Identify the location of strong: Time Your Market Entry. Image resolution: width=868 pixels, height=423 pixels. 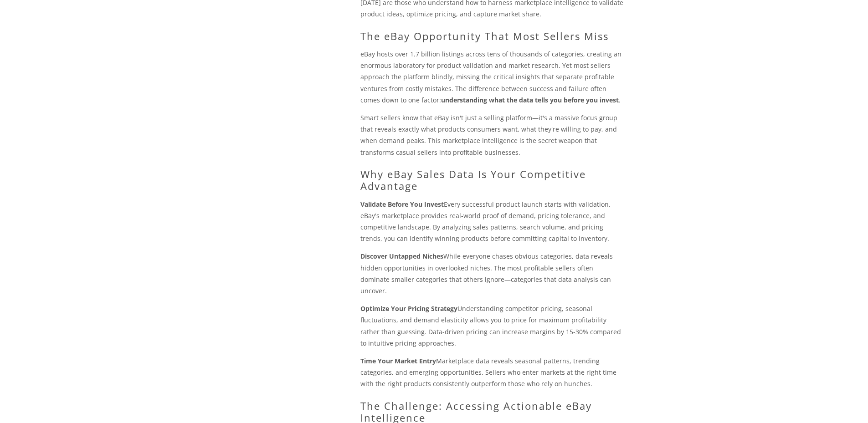
(398, 361).